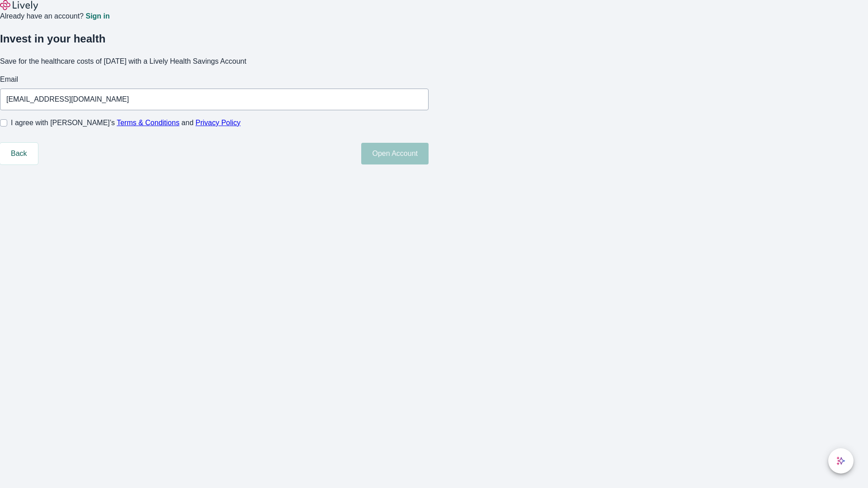 The height and width of the screenshot is (488, 868). I want to click on div: Sign in, so click(97, 16).